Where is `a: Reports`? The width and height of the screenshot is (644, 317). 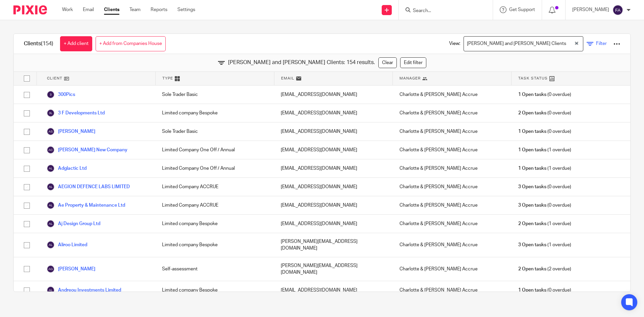
a: Reports is located at coordinates (159, 10).